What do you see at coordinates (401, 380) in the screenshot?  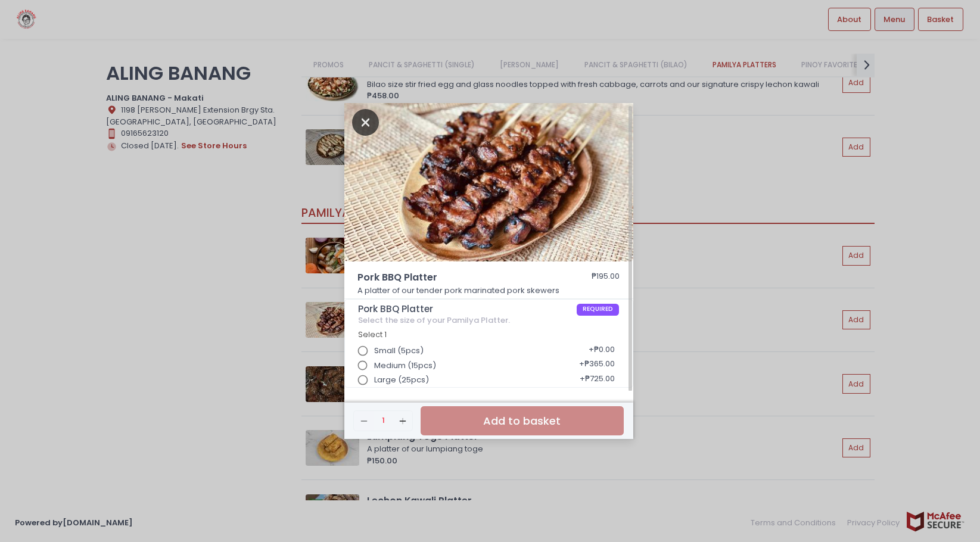 I see `span: Large (25pcs)` at bounding box center [401, 380].